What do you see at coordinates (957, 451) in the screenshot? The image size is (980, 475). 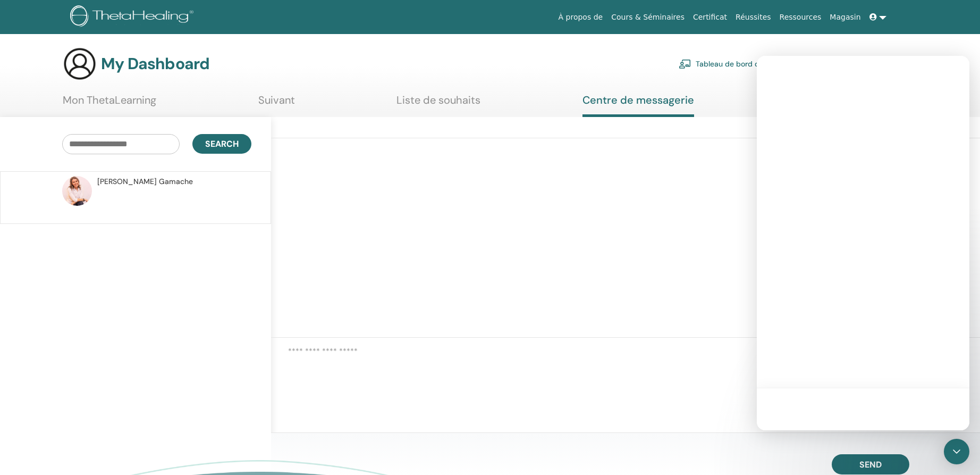 I see `div: Open Intercom Messenger` at bounding box center [957, 451].